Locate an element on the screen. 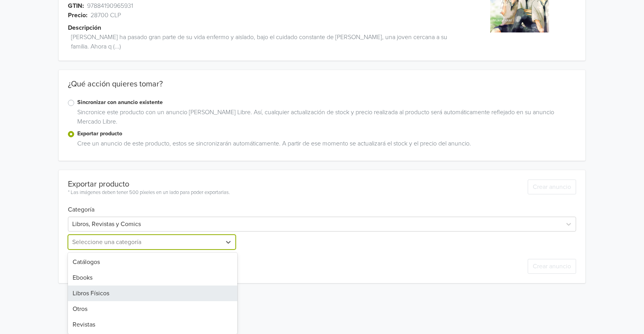  h6: Categoría is located at coordinates (322, 205).